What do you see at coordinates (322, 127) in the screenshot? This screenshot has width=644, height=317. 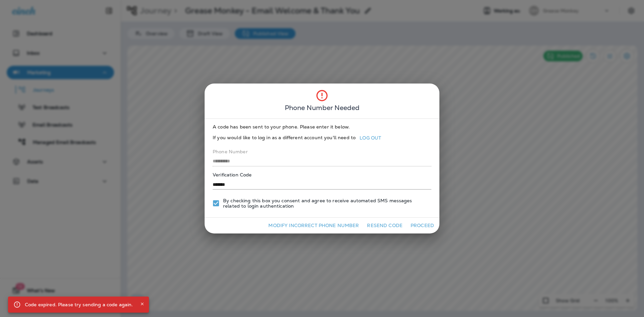 I see `p: A code has been sent to your phone. Please enter it below.` at bounding box center [322, 127].